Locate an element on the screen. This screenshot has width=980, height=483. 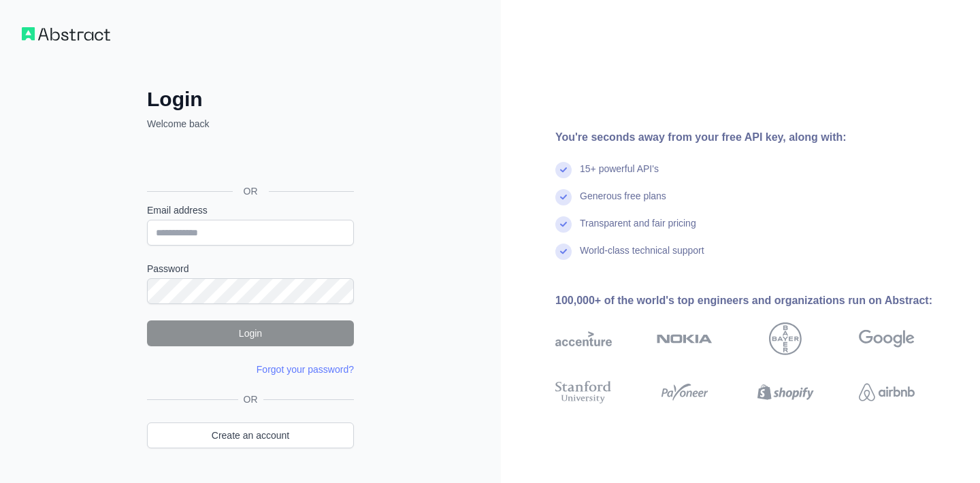
label: Email address is located at coordinates (250, 210).